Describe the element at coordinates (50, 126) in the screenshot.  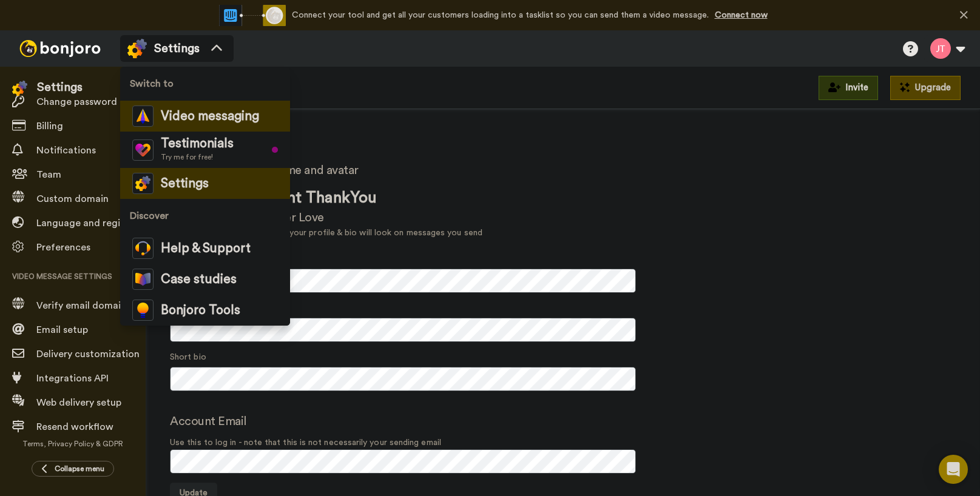
I see `span: Billing` at that location.